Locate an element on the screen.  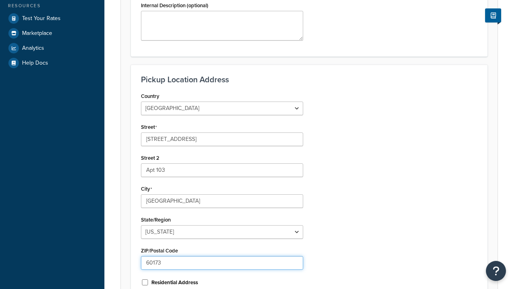
div: Resources is located at coordinates (52, 6).